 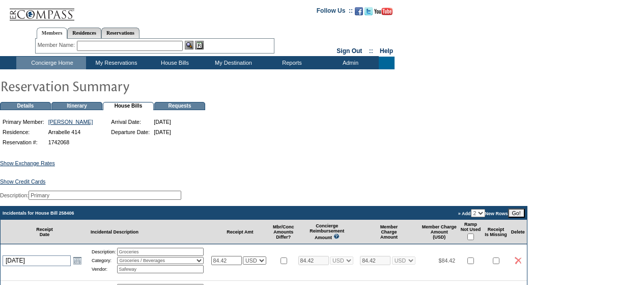 I want to click on td: Arrabelle 414, so click(x=70, y=132).